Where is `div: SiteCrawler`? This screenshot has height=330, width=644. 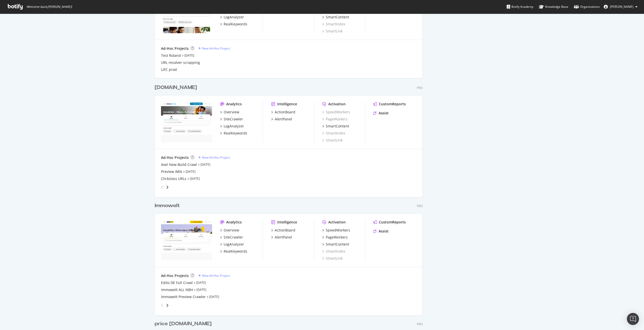
div: SiteCrawler is located at coordinates (233, 119).